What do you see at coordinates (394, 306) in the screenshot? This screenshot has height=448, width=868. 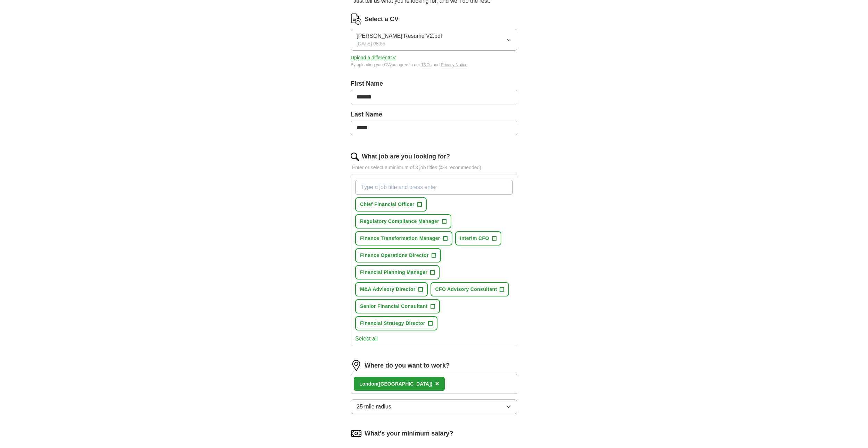 I see `span: Senior Financial Consultant` at bounding box center [394, 306].